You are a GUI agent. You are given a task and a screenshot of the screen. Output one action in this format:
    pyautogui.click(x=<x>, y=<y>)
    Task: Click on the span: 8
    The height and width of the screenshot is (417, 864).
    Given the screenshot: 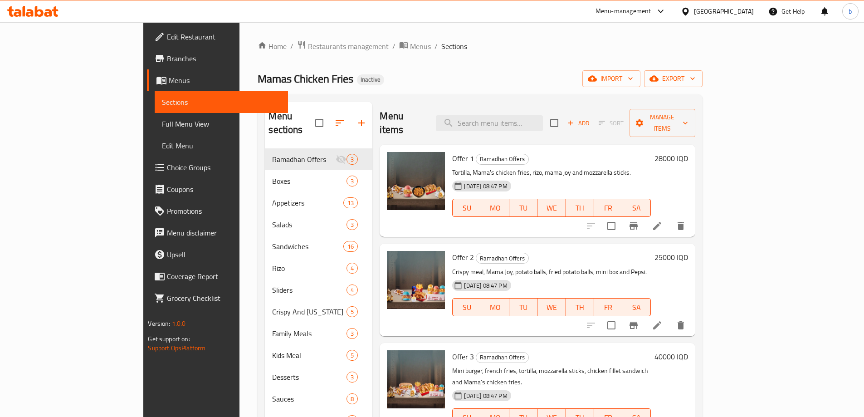 What is the action you would take?
    pyautogui.click(x=352, y=398)
    